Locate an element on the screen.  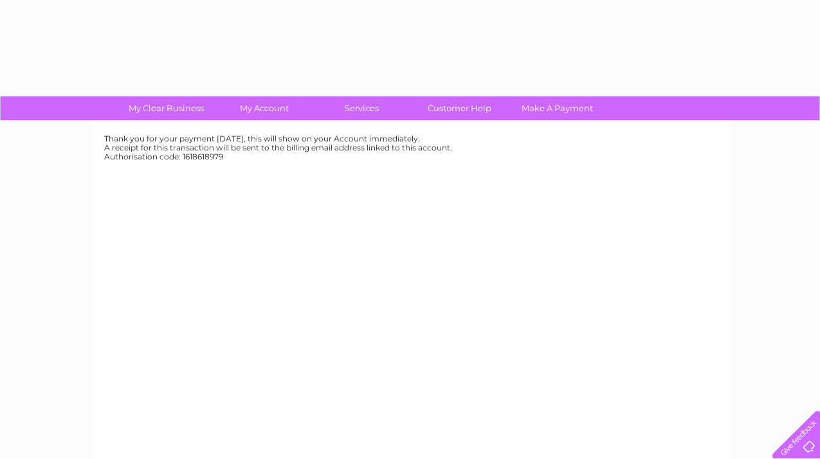
a: My Clear Business is located at coordinates (166, 108).